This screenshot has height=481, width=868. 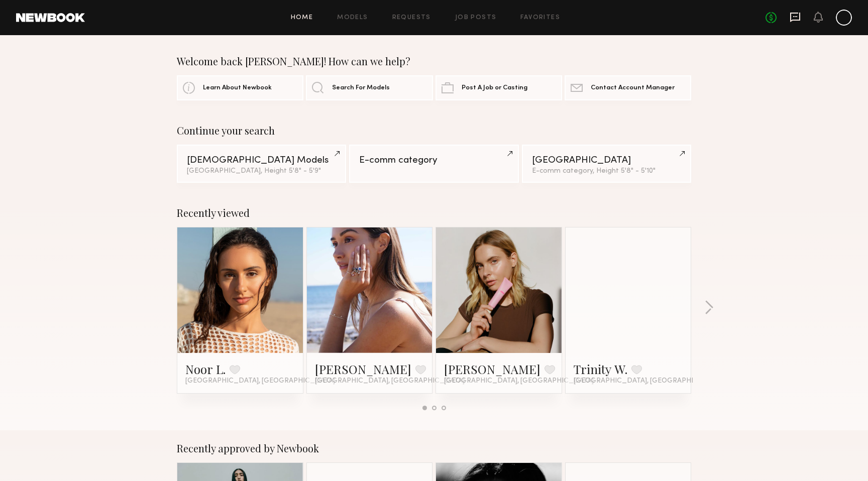 I want to click on span: Contact Account Manager, so click(x=632, y=88).